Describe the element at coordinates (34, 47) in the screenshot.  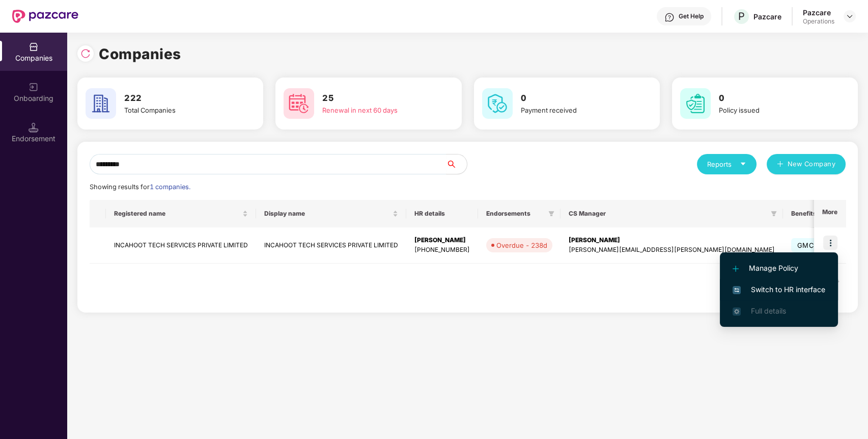
I see `img: svg+xml;base64,PHN2ZyBpZD0iQ29tcGFuaWVzIiB4bWxucz0iaHR0cDovL3d3dy53My5vcmcvMjAwMC9zdmciIHdpZHRoPS...` at that location.